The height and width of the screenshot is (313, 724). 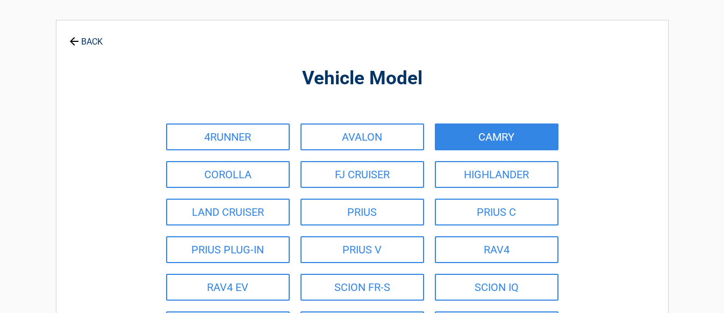 I want to click on a: SCION FR-S, so click(x=362, y=288).